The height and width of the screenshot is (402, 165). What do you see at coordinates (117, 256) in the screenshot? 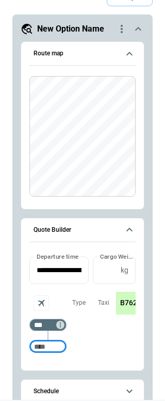
I see `label: Cargo Weight` at bounding box center [117, 256].